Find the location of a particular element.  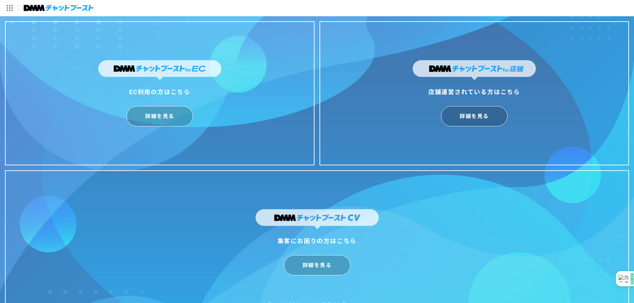

img: サービス is located at coordinates (9, 8).